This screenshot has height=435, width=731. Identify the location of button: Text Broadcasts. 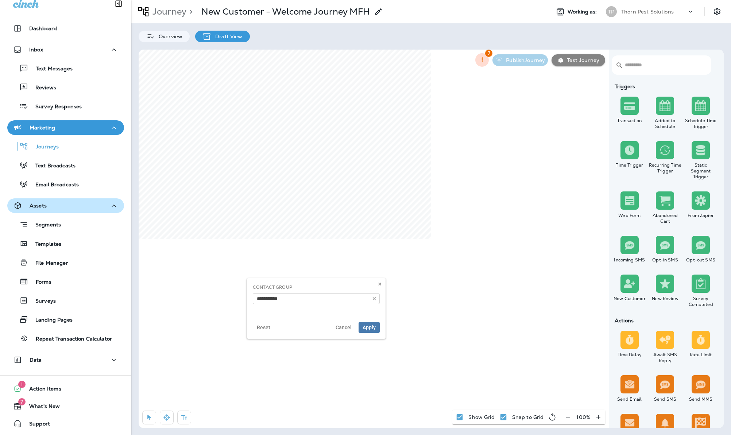
(66, 165).